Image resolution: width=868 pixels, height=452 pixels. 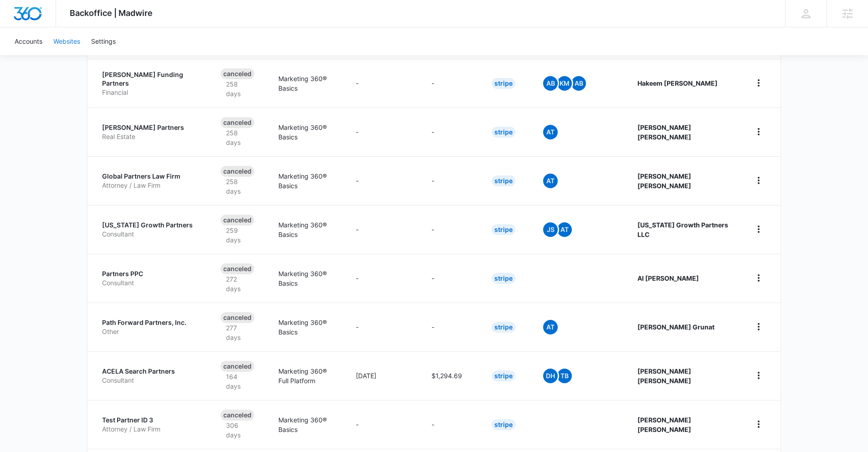 What do you see at coordinates (307, 376) in the screenshot?
I see `p: Marketing 360® Full Platform` at bounding box center [307, 376].